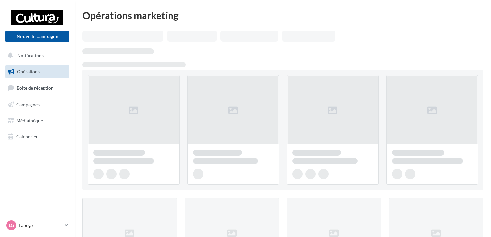 Image resolution: width=491 pixels, height=237 pixels. Describe the element at coordinates (283, 15) in the screenshot. I see `div: Opérations marketing` at that location.